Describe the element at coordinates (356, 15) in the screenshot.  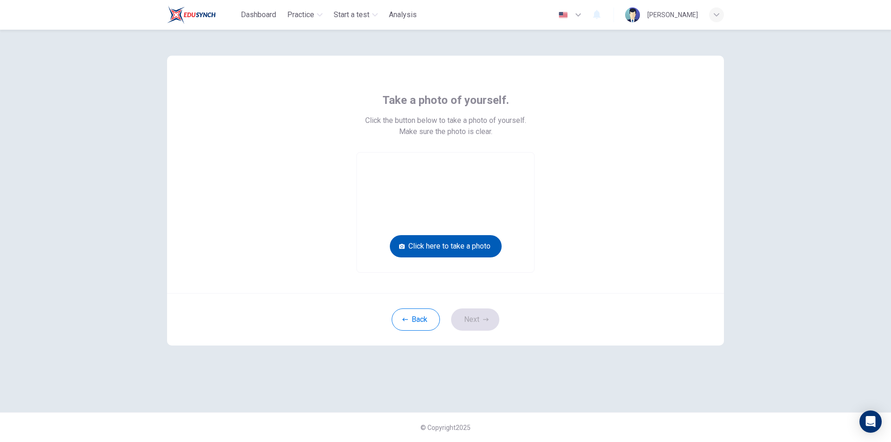
I see `button: Start a test` at that location.